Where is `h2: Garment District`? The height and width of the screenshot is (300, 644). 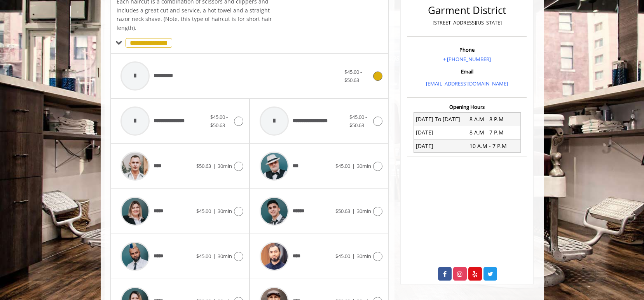
h2: Garment District is located at coordinates (467, 10).